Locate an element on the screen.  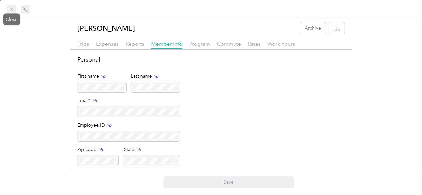
span: Program is located at coordinates (200, 44).